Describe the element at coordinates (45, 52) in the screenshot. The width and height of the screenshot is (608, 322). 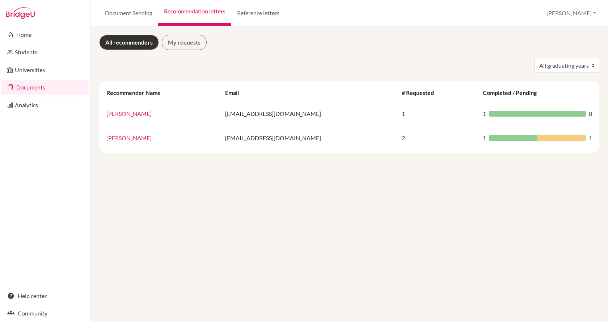
I see `a: Students` at that location.